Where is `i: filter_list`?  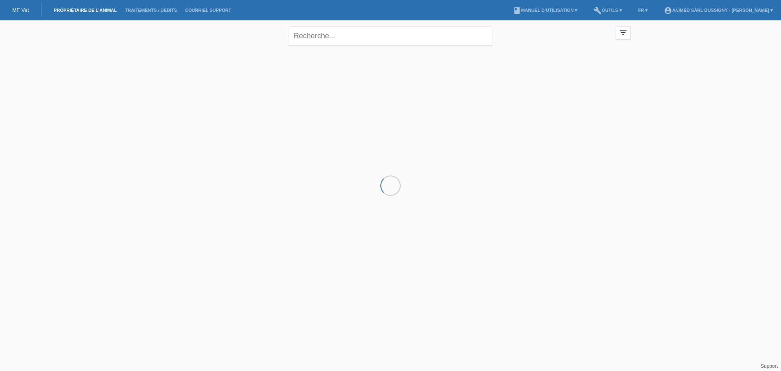 i: filter_list is located at coordinates (623, 33).